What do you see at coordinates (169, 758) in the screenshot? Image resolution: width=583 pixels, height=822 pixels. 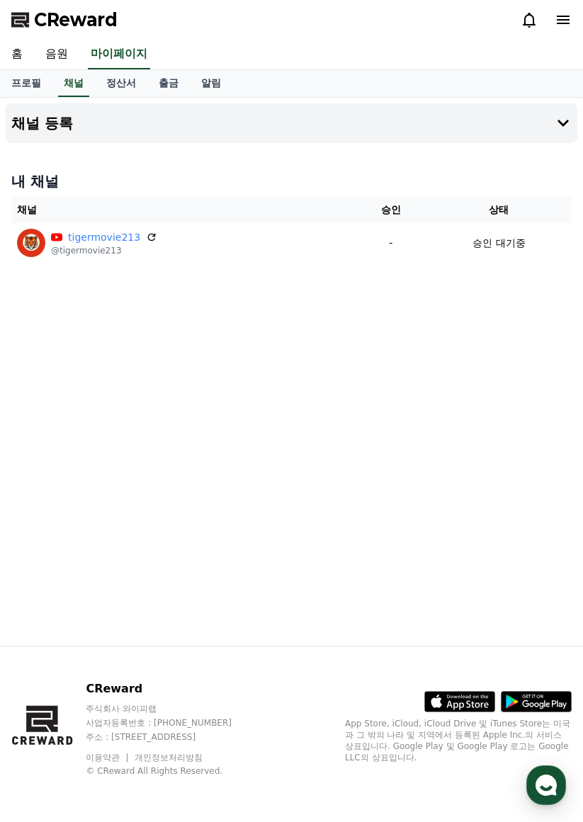 I see `a: 개인정보처리방침` at bounding box center [169, 758].